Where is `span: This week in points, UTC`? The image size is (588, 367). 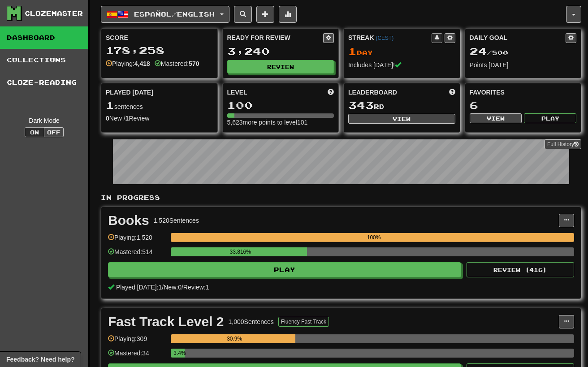 span: This week in points, UTC is located at coordinates (452, 93).